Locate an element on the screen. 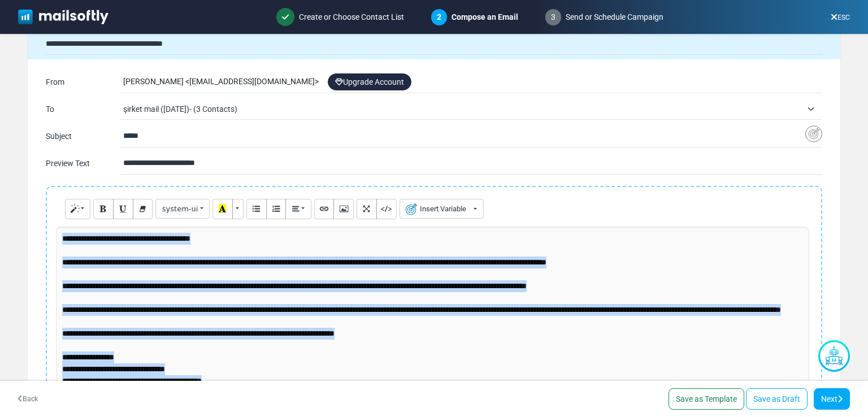 The width and height of the screenshot is (868, 417). button: Picture is located at coordinates (344, 209).